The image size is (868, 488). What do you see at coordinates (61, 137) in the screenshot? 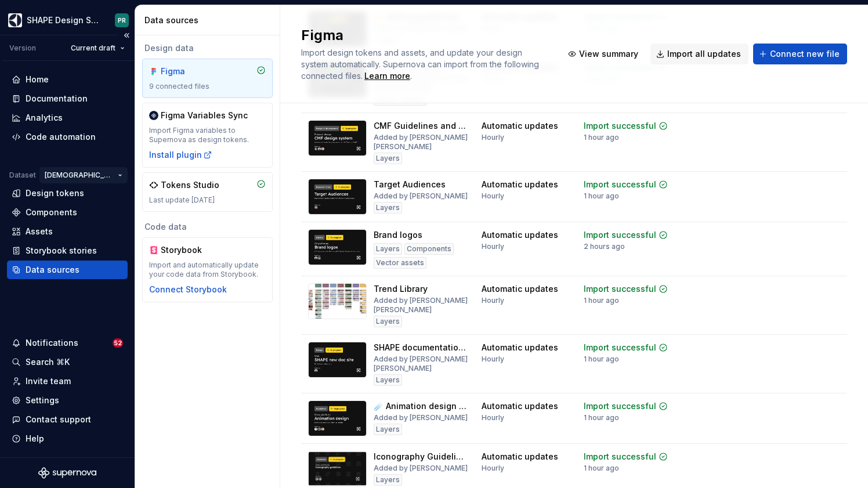
I see `div: Code automation` at bounding box center [61, 137].